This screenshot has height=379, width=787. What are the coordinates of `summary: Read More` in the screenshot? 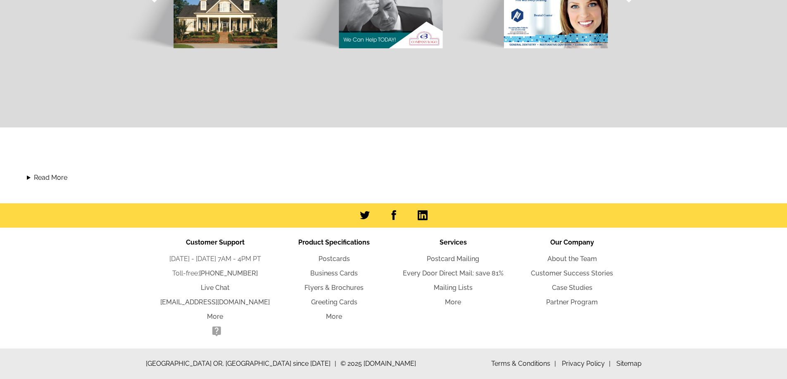 It's located at (393, 178).